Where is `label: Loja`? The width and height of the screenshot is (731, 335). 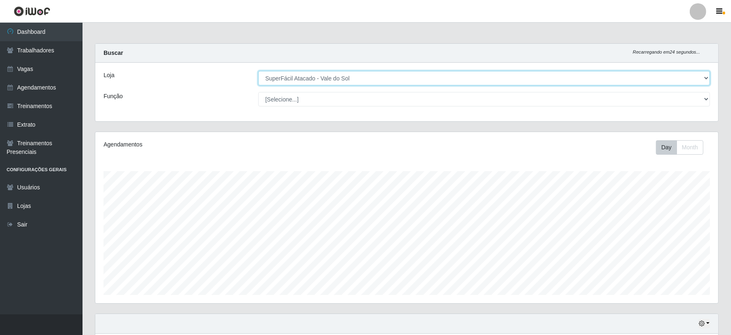 label: Loja is located at coordinates (109, 75).